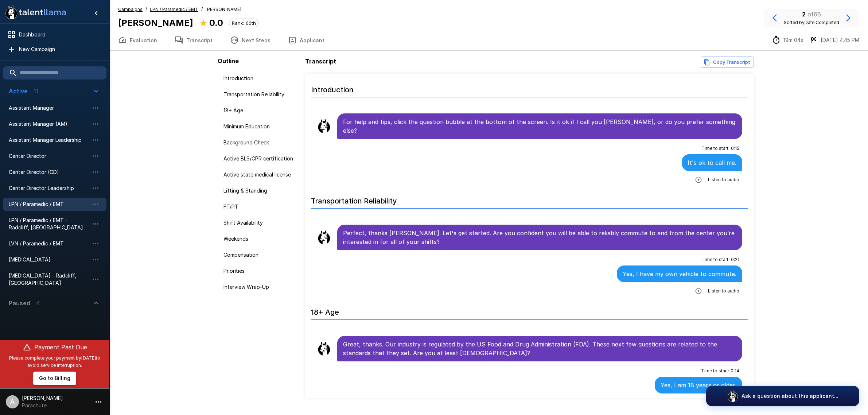 Image resolution: width=868 pixels, height=415 pixels. I want to click on p: Yes, I am 18 years or older., so click(698, 385).